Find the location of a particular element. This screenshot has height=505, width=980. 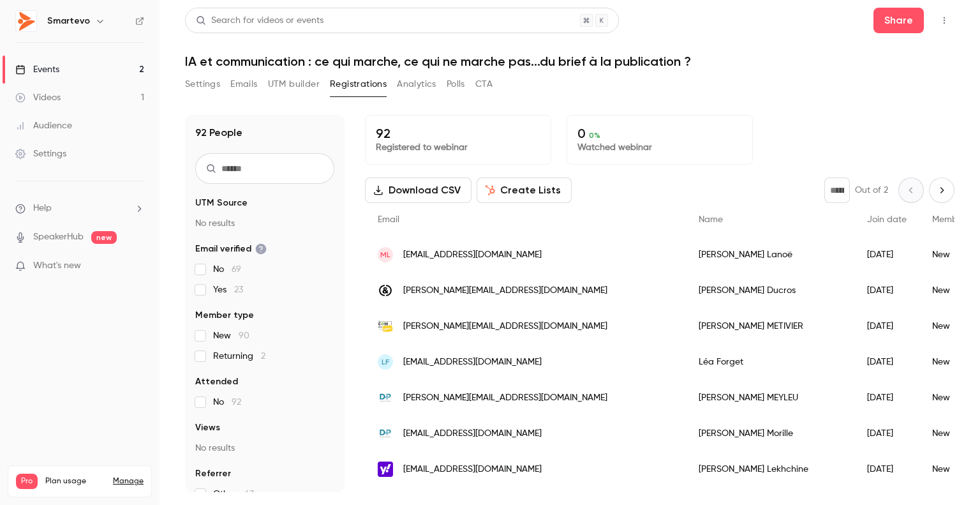

span: LF is located at coordinates (386, 362).